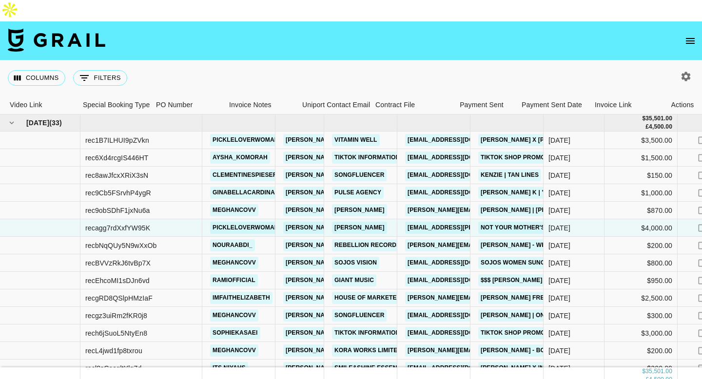 This screenshot has height=379, width=702. Describe the element at coordinates (354, 280) in the screenshot. I see `a: Giant Music` at that location.